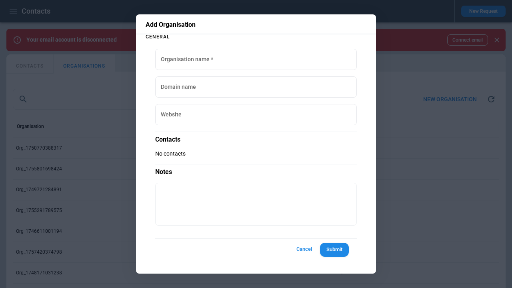  What do you see at coordinates (256, 37) in the screenshot?
I see `p: General` at bounding box center [256, 37].